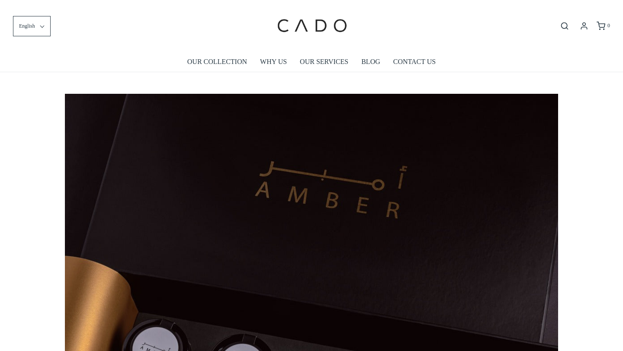 This screenshot has height=351, width=623. I want to click on img: cadogifting, so click(312, 26).